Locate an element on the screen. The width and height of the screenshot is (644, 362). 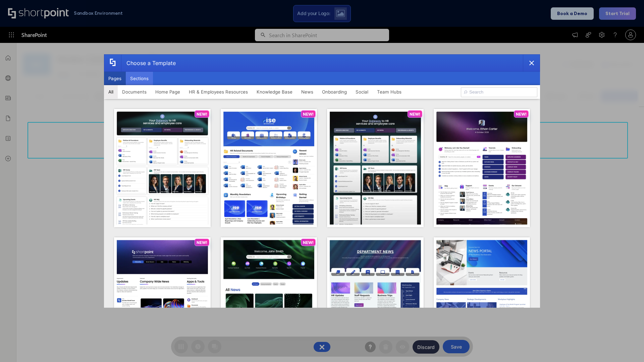
div: Chat Widget is located at coordinates (627, 346).